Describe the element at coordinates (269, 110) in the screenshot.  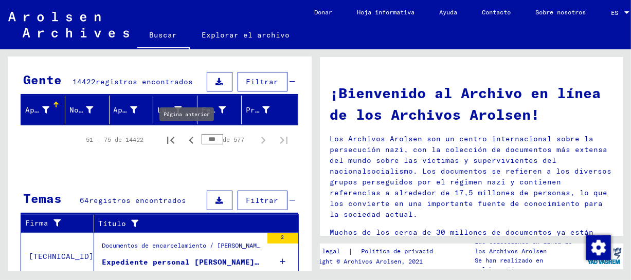
I see `mat-header-cell: Prisionero #` at that location.